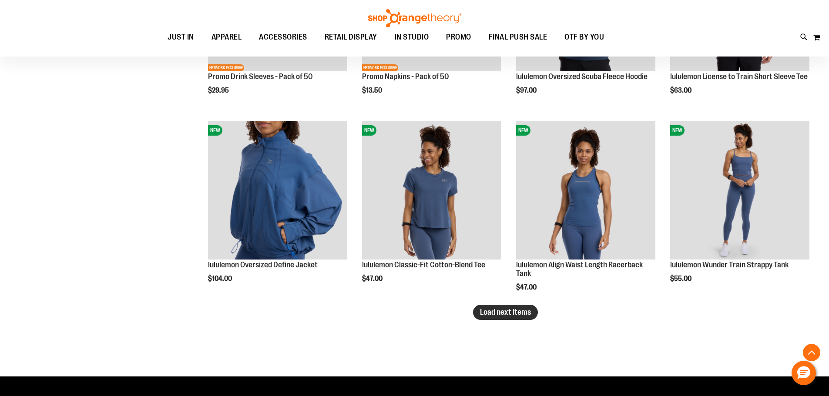 The width and height of the screenshot is (829, 396). Describe the element at coordinates (811, 353) in the screenshot. I see `button: Back To Top` at that location.